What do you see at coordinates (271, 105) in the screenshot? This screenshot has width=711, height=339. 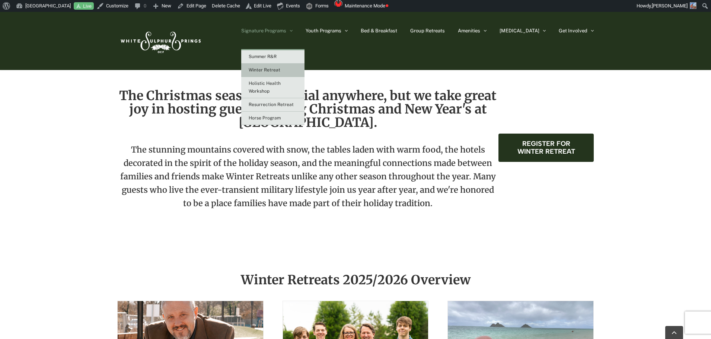 I see `span: Resurrection Retreat` at bounding box center [271, 105].